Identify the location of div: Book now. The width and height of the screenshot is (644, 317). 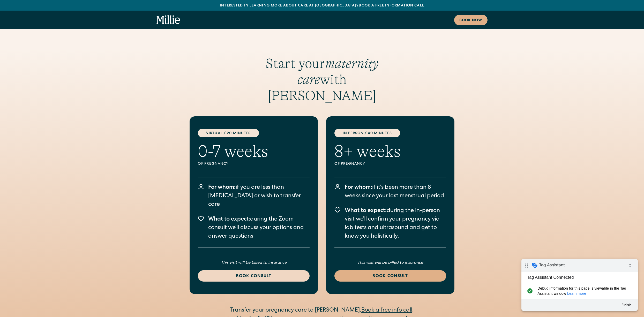
(470, 20).